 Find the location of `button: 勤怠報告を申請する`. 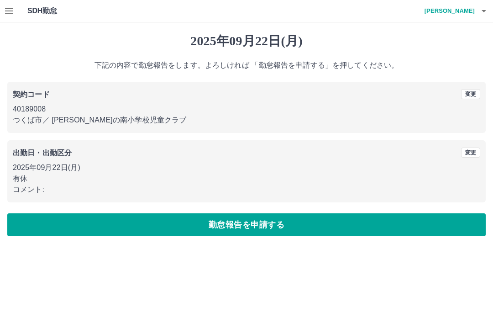

button: 勤怠報告を申請する is located at coordinates (247, 225).